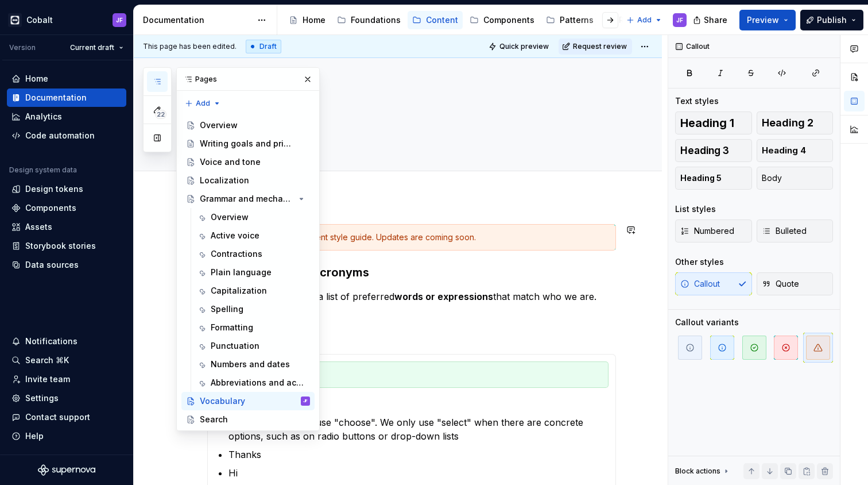 The image size is (868, 485). I want to click on a: Data sources, so click(67, 265).